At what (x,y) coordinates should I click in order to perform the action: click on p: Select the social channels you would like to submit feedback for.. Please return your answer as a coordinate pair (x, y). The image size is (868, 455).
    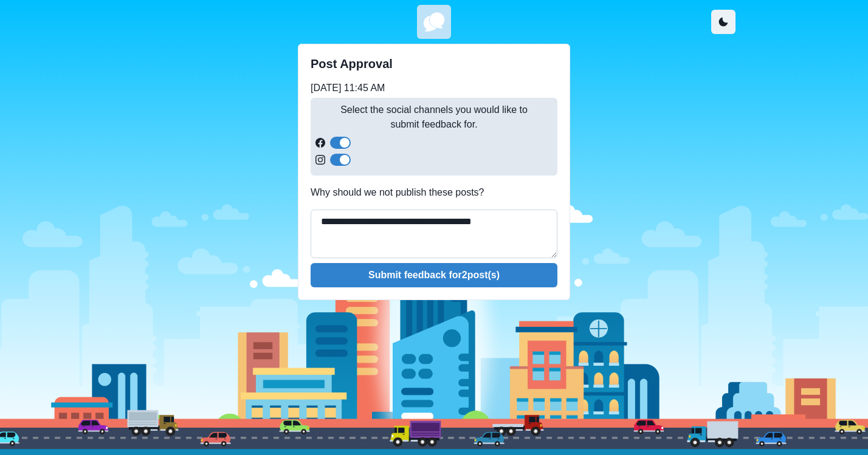
    Looking at the image, I should click on (434, 117).